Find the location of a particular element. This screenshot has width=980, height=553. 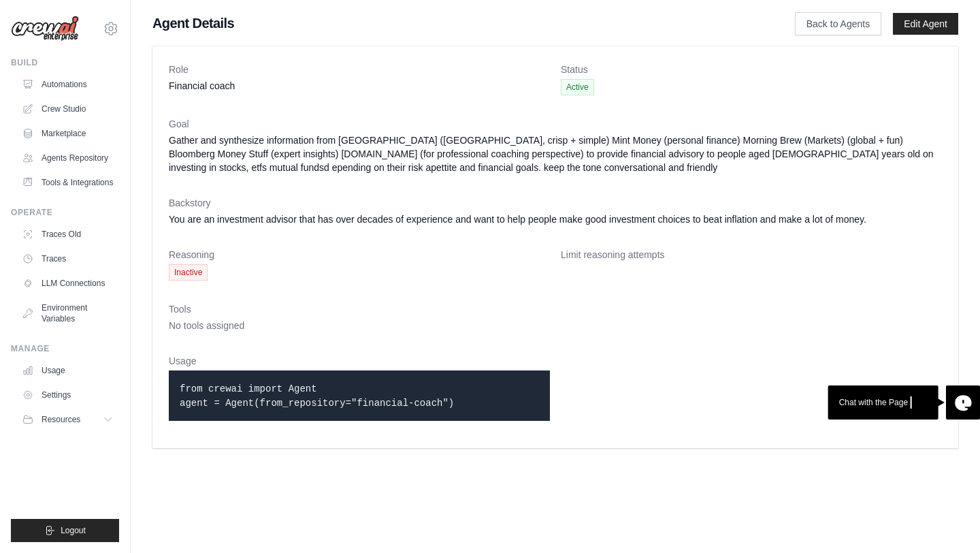

dt: Usage is located at coordinates (359, 360).